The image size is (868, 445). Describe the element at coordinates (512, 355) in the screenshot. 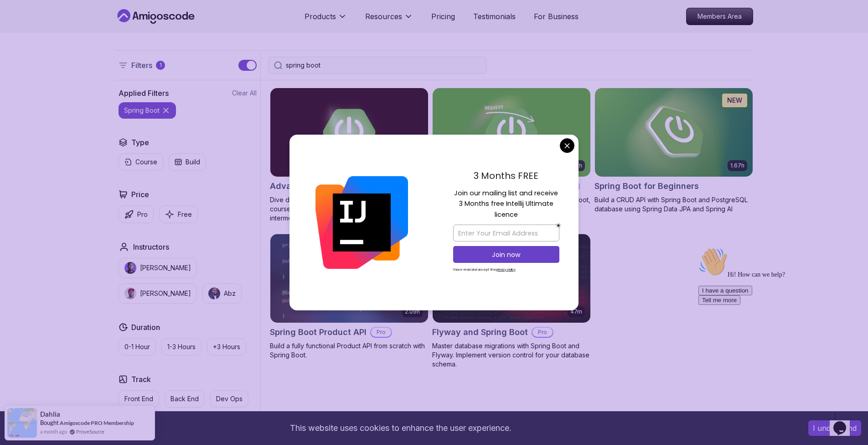

I see `p: Master database migrations with Spring Boot and Flyway. Implement version control for your databa...` at that location.